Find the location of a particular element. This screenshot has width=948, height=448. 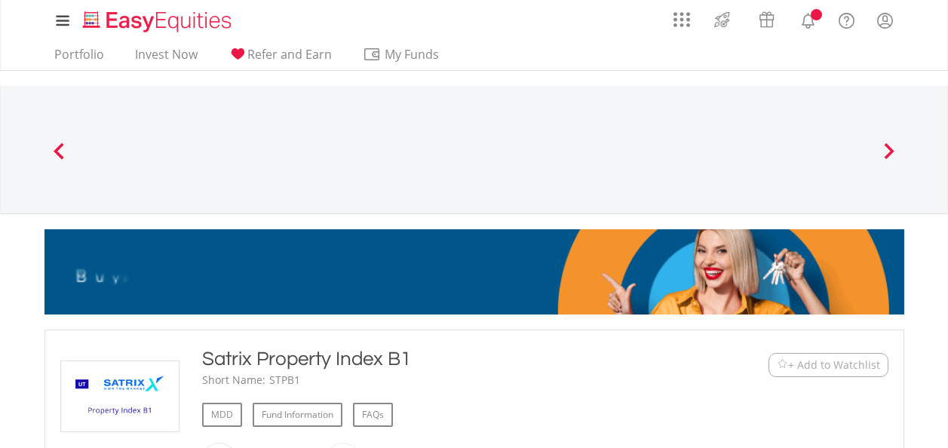

a: My Profile is located at coordinates (885, 20).